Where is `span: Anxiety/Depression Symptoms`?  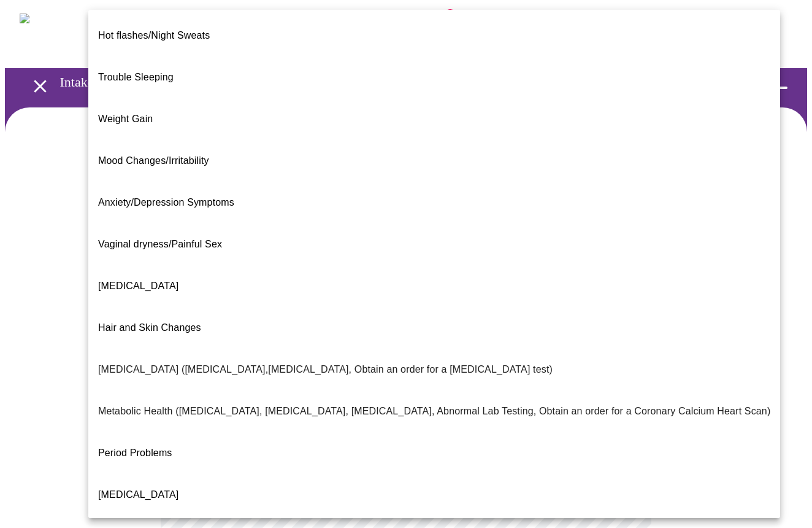 span: Anxiety/Depression Symptoms is located at coordinates (166, 202).